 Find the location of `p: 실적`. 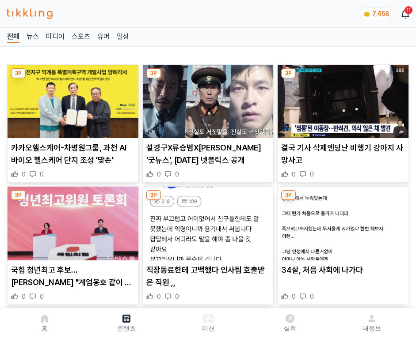

p: 실적 is located at coordinates (290, 329).